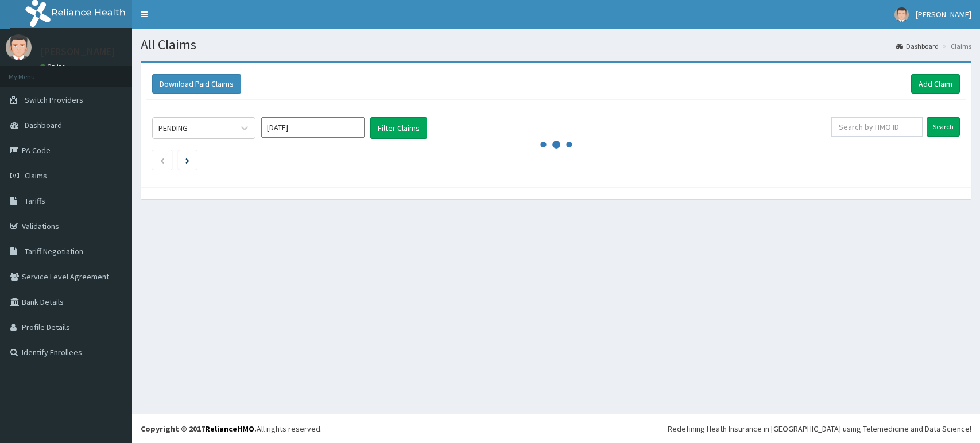 This screenshot has height=443, width=980. I want to click on input: Select Month and Year, so click(313, 127).